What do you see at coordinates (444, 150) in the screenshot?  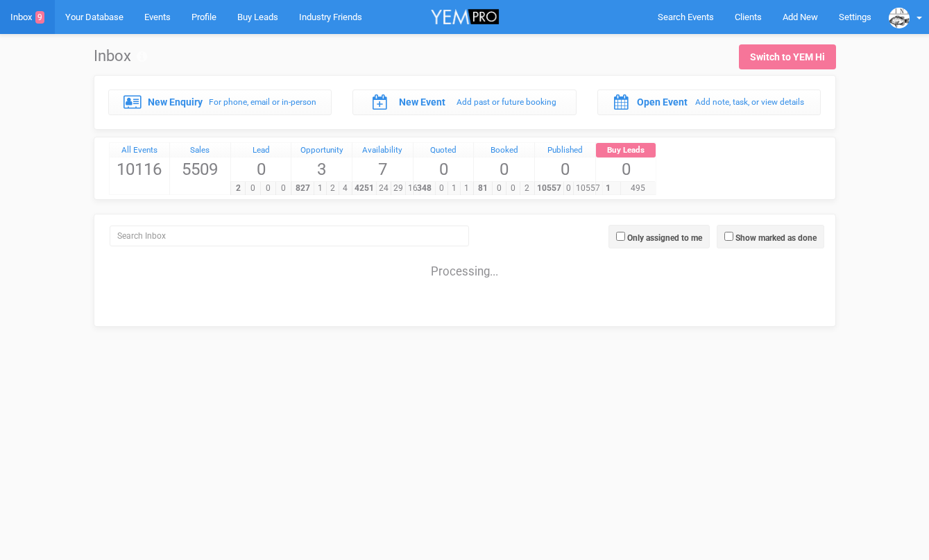 I see `div: Quoted` at bounding box center [444, 150].